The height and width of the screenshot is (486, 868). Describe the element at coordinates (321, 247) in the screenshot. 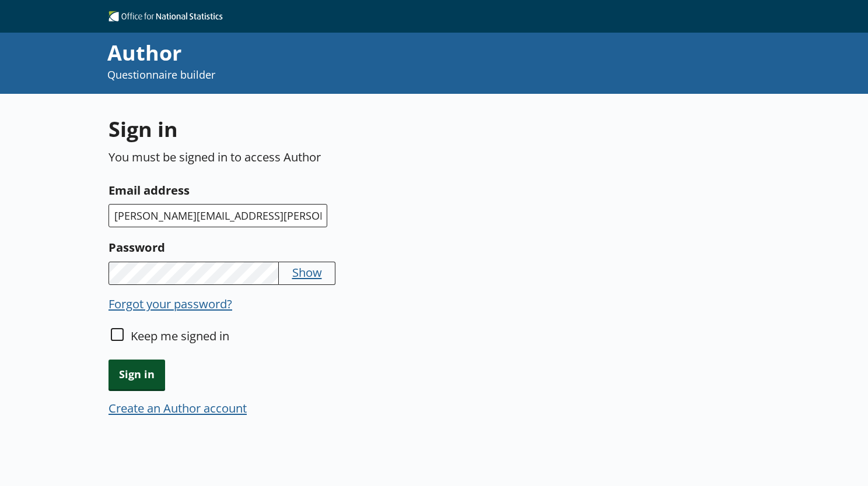

I see `label: Password` at that location.